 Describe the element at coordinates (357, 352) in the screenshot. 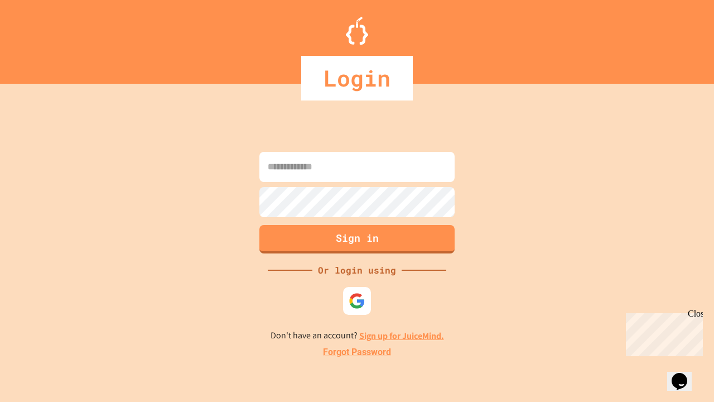

I see `a: Forgot Password` at that location.